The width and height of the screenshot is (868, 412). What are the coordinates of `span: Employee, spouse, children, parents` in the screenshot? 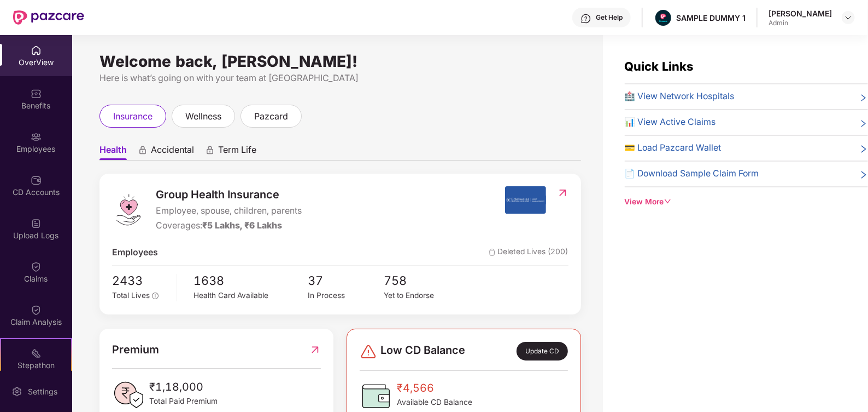 It's located at (228, 211).